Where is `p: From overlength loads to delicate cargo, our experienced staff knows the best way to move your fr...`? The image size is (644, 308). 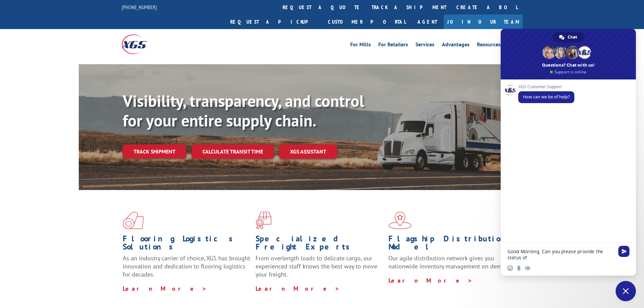 p: From overlength loads to delicate cargo, our experienced staff knows the best way to move your fr... is located at coordinates (319, 269).